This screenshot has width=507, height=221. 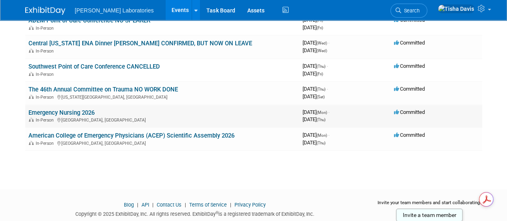 I want to click on a: Search, so click(x=408, y=10).